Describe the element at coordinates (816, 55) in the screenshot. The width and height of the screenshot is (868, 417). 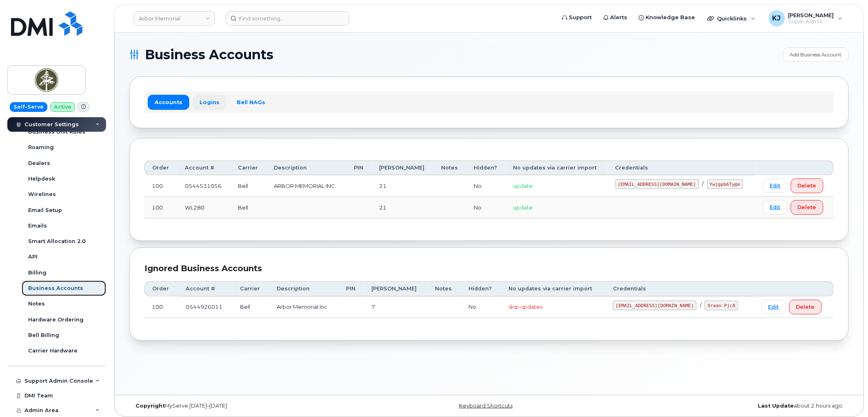
I see `a: Add Business Account` at that location.